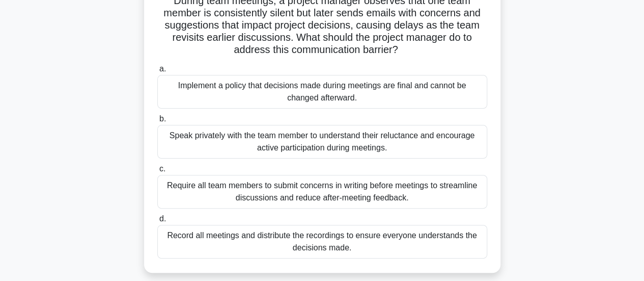 The image size is (644, 281). Describe the element at coordinates (322, 92) in the screenshot. I see `div: Implement a policy that decisions made during meetings are final and cannot be changed afterward.` at that location.